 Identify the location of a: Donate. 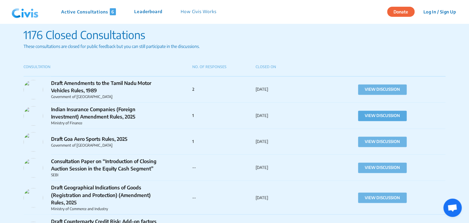
(403, 11).